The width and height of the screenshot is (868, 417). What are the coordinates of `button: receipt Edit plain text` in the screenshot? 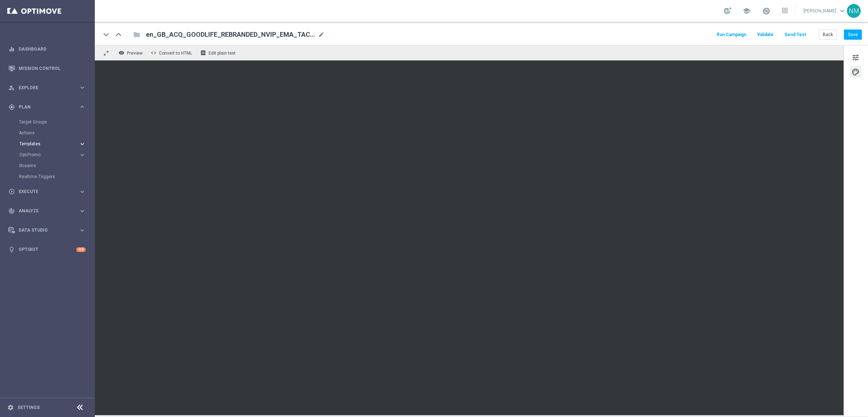 It's located at (218, 53).